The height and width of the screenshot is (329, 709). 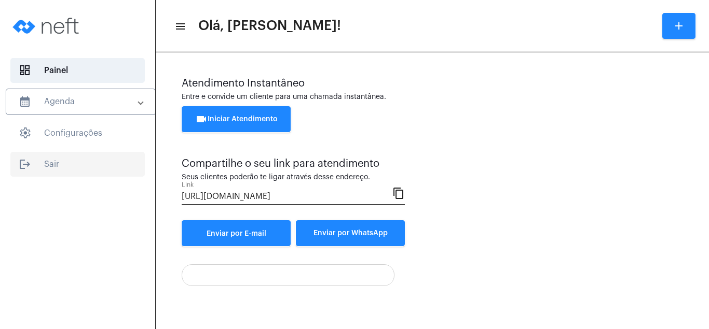 What do you see at coordinates (236, 234) in the screenshot?
I see `span: Enviar por E-mail` at bounding box center [236, 234].